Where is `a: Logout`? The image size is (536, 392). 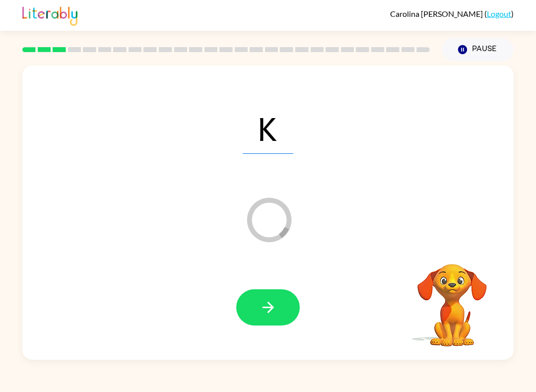 a: Logout is located at coordinates (499, 13).